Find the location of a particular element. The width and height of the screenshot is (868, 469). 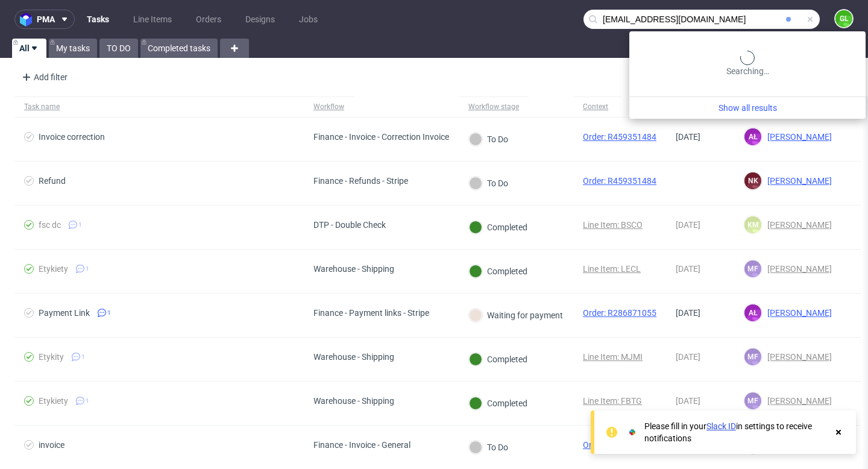

figcaption: GL is located at coordinates (844, 18).